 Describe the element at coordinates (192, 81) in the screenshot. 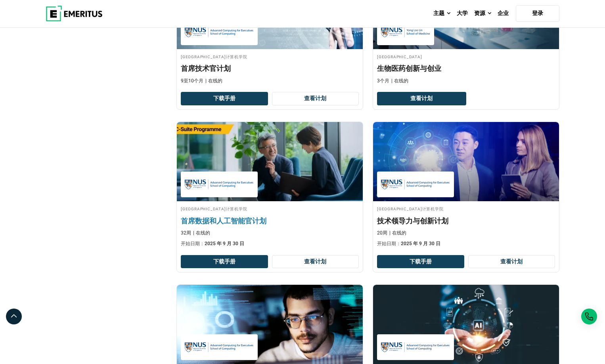

I see `font: 9至10个月` at that location.